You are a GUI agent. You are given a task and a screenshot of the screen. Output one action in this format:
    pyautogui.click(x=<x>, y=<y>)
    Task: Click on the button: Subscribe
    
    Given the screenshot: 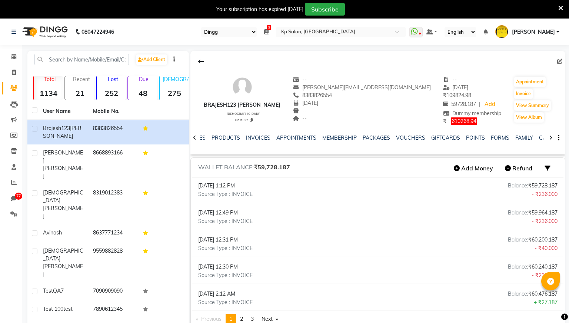 What is the action you would take?
    pyautogui.click(x=325, y=9)
    